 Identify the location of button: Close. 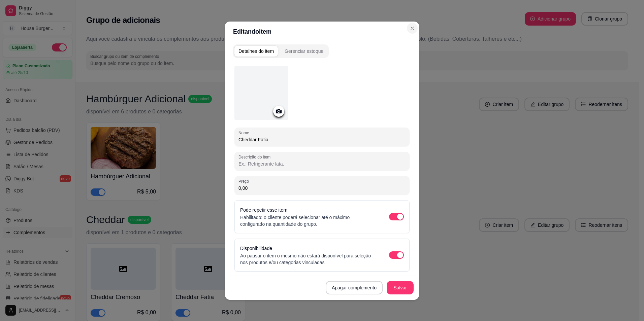
(412, 29).